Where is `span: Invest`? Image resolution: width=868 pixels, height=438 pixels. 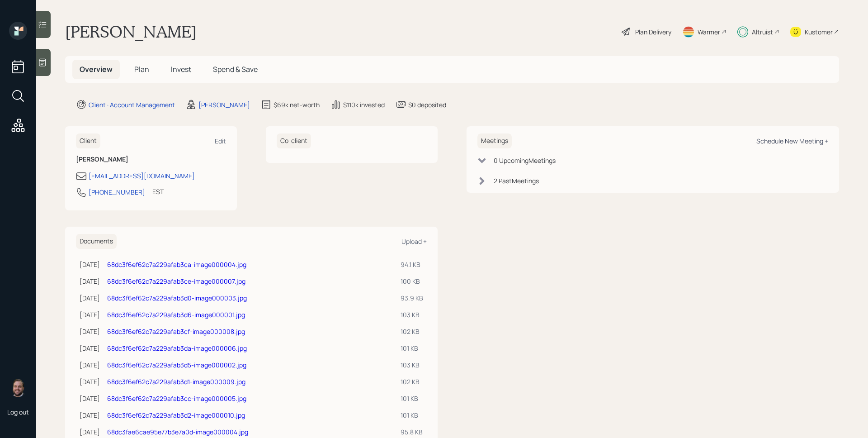 span: Invest is located at coordinates (181, 69).